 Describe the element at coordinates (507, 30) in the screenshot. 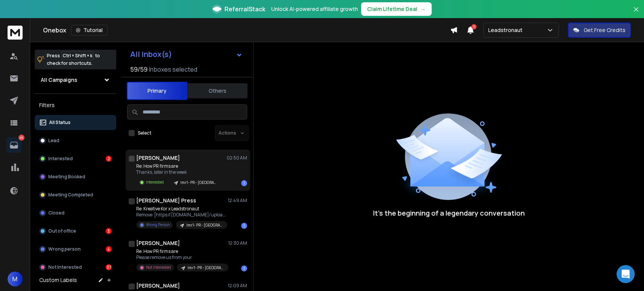

I see `p: Leadstronaut` at that location.